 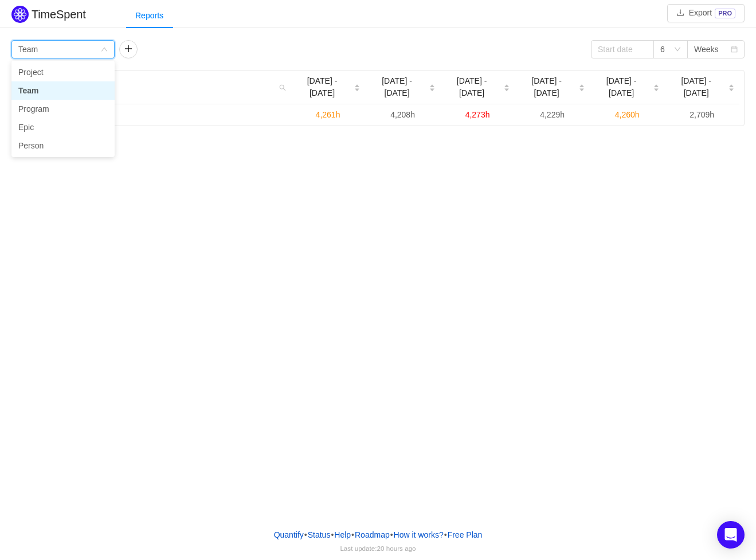 What do you see at coordinates (328, 115) in the screenshot?
I see `span: 4,261h` at bounding box center [328, 115].